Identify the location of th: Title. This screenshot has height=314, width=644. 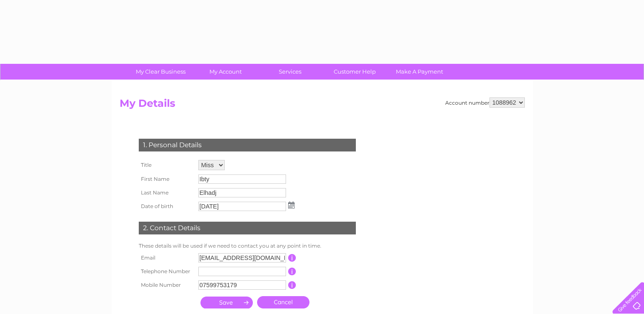
(167, 165).